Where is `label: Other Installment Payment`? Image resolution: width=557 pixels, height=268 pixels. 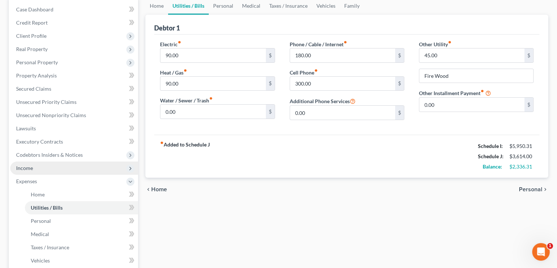 label: Other Installment Payment is located at coordinates (452, 93).